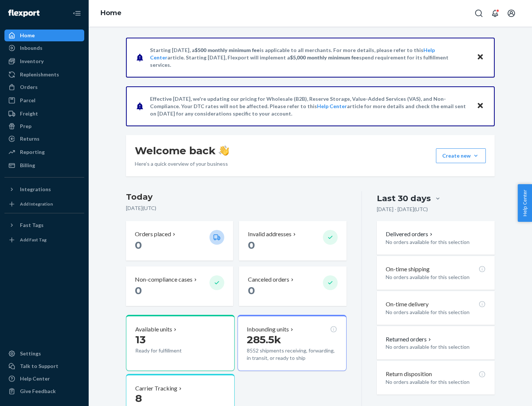 The width and height of the screenshot is (532, 406). What do you see at coordinates (407, 304) in the screenshot?
I see `p: On-time delivery` at bounding box center [407, 304].